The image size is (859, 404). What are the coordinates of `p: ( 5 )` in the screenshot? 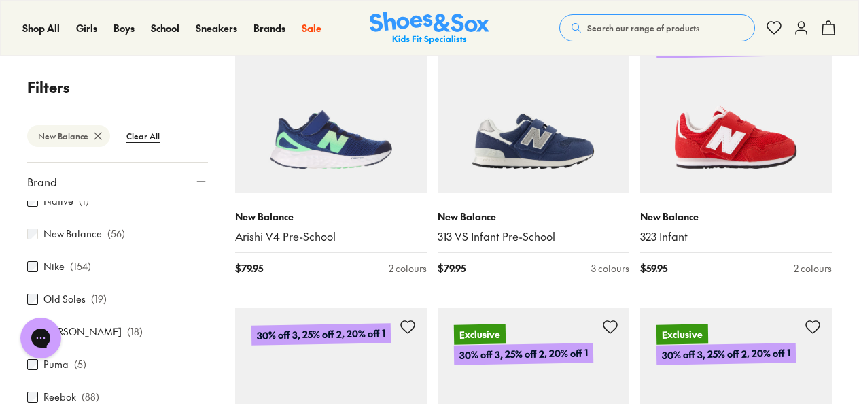 It's located at (80, 364).